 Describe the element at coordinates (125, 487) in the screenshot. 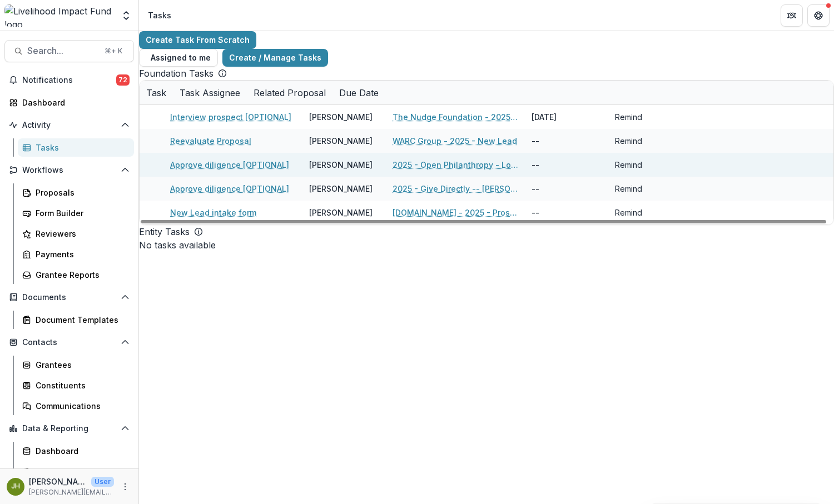

I see `button: More` at that location.